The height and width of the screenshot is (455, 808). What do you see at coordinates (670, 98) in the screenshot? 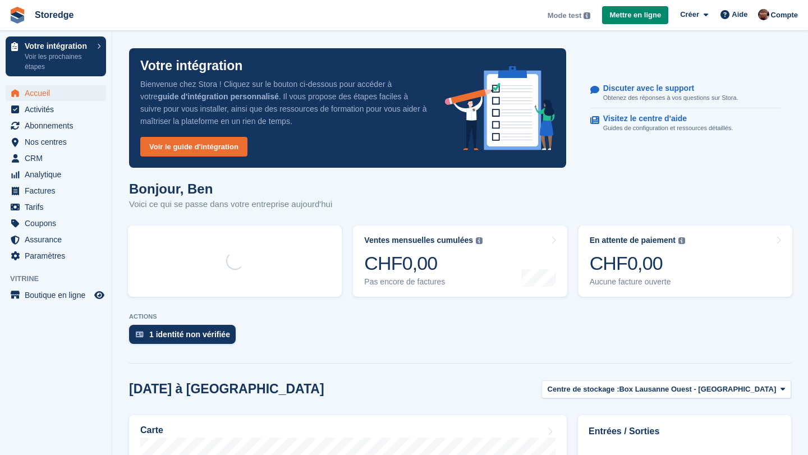
I see `p: Obtenez des réponses à vos questions sur Stora.` at bounding box center [670, 98].